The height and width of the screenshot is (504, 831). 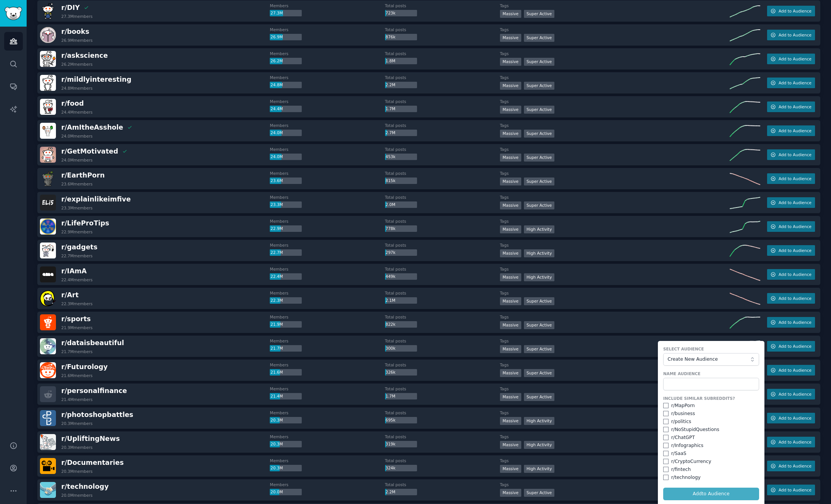 I want to click on div: r/ Infographics, so click(x=687, y=446).